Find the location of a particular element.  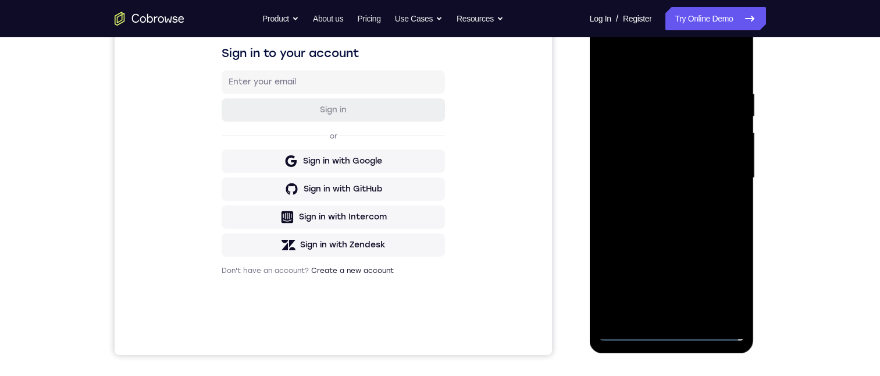

button: Use Cases is located at coordinates (419, 19).